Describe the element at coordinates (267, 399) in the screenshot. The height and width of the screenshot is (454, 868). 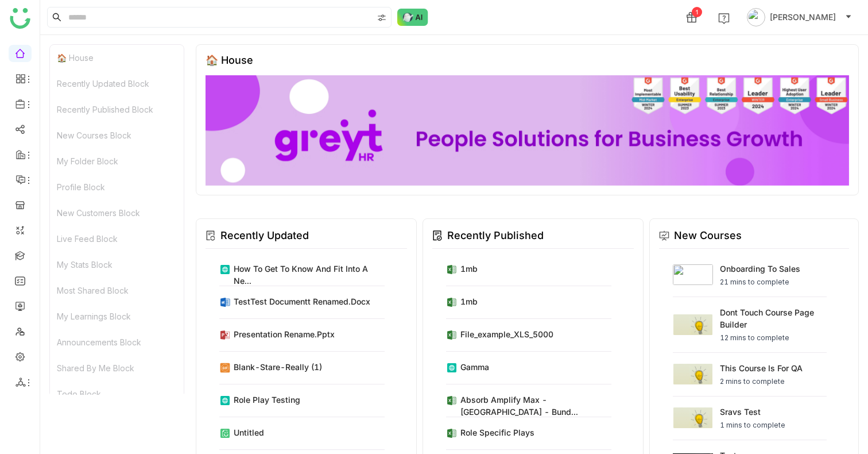
I see `div: role play testing` at that location.